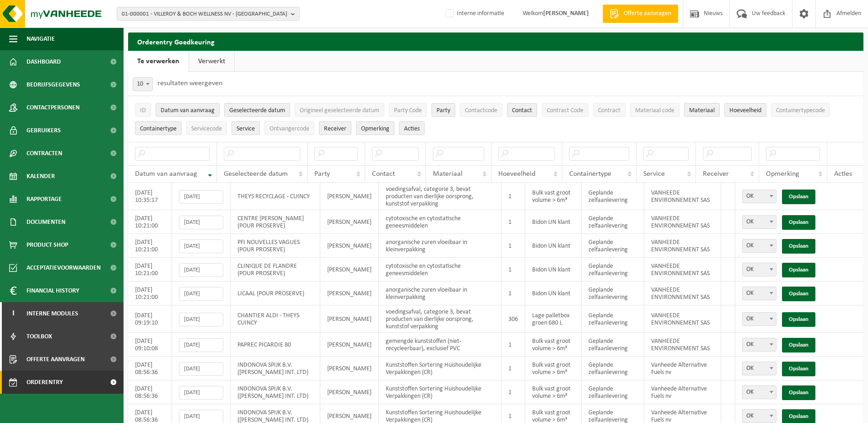 Image resolution: width=868 pixels, height=423 pixels. I want to click on td: LICAAL (POUR PROSERVE), so click(275, 294).